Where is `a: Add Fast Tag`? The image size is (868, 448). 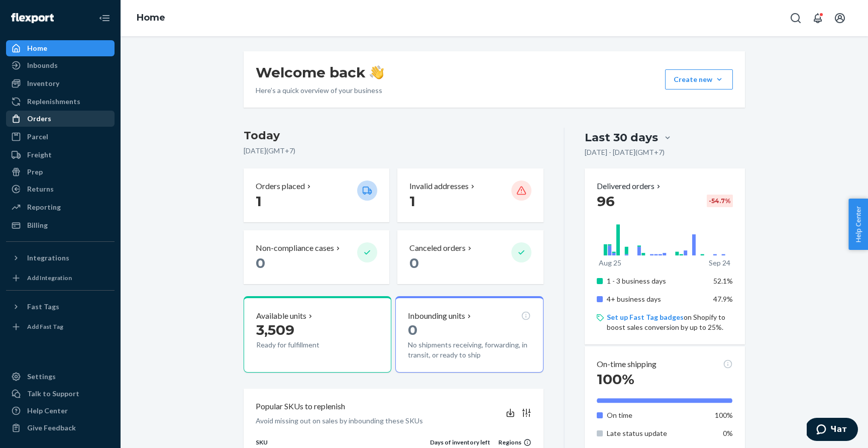 a: Add Fast Tag is located at coordinates (60, 326).